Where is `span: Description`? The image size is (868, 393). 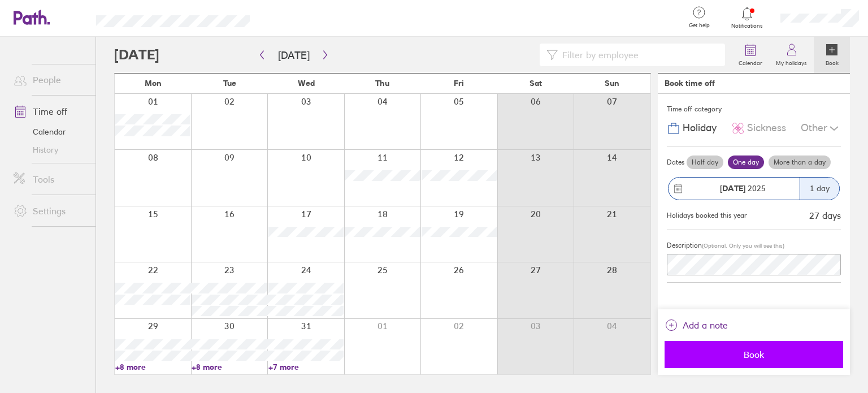
span: Description is located at coordinates (684, 245).